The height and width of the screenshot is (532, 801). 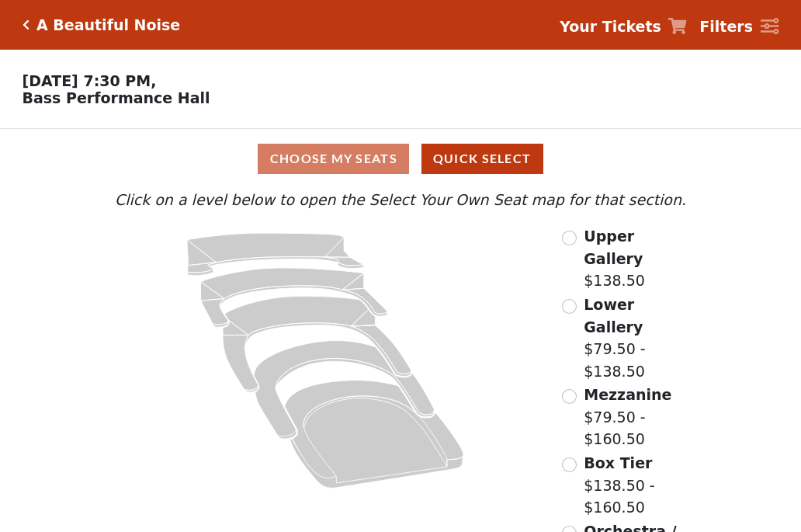 I want to click on label: $138.50, so click(x=637, y=259).